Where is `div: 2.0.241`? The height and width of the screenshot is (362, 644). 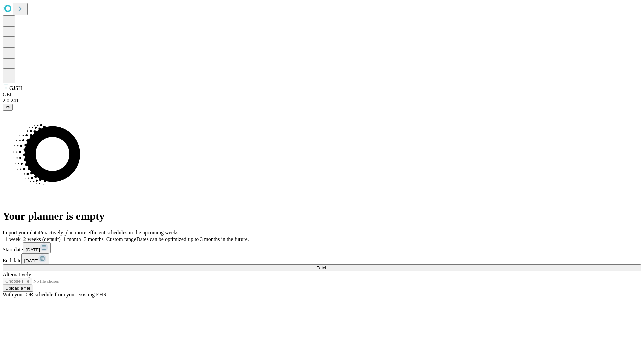
div: 2.0.241 is located at coordinates (322, 100).